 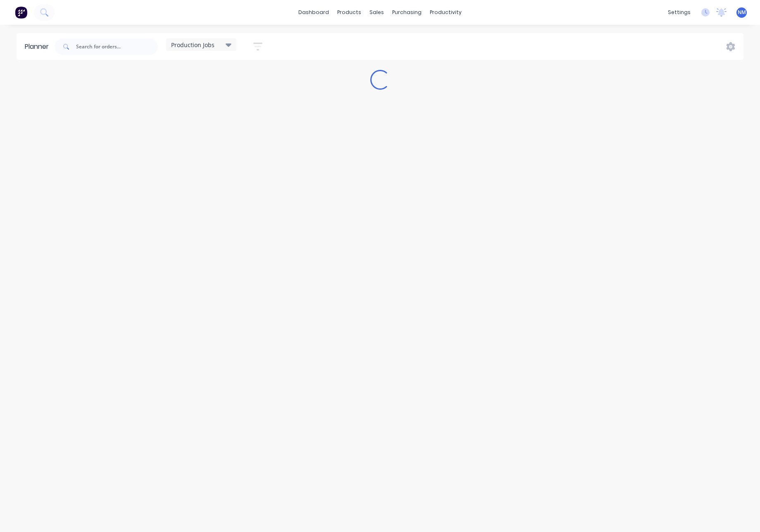 What do you see at coordinates (742, 13) in the screenshot?
I see `span: NM` at bounding box center [742, 13].